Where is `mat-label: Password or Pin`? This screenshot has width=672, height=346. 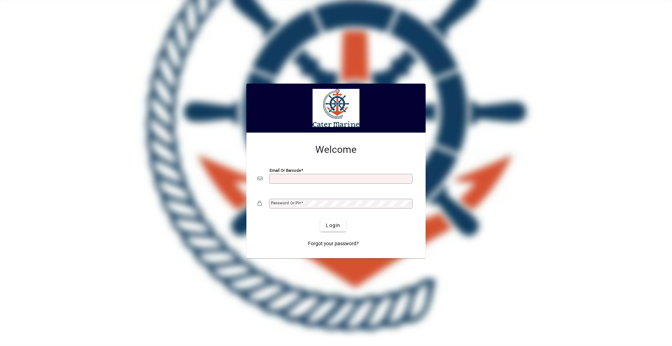 mat-label: Password or Pin is located at coordinates (286, 203).